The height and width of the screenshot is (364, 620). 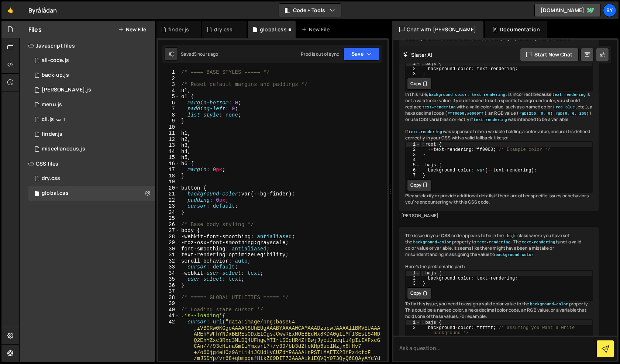 I want to click on div: Javascript files, so click(x=87, y=46).